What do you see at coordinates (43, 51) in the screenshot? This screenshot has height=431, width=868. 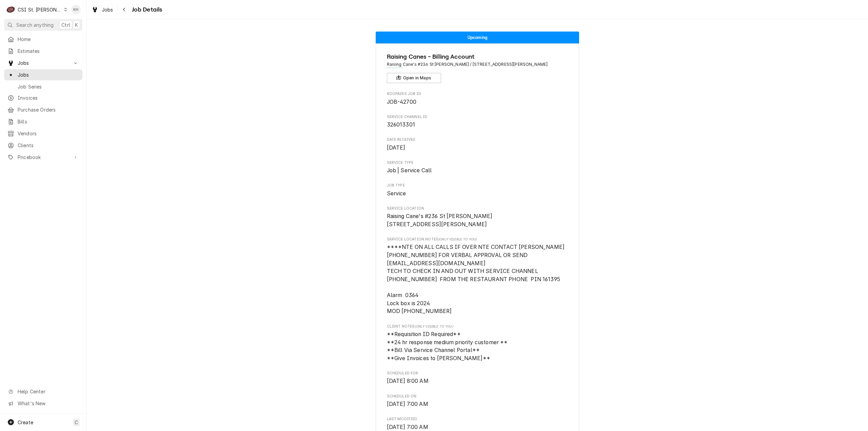 I see `a: Estimates` at bounding box center [43, 51].